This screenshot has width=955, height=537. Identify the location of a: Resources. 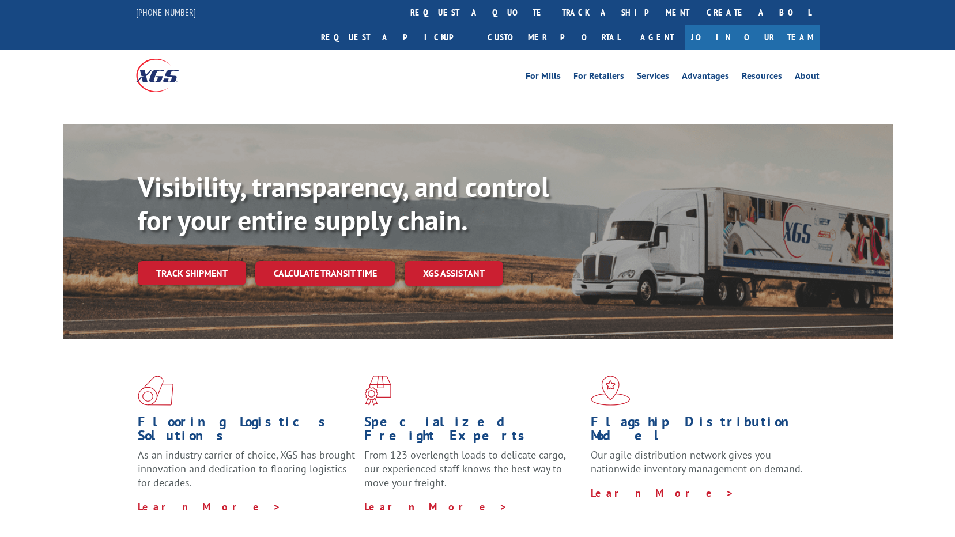
(762, 78).